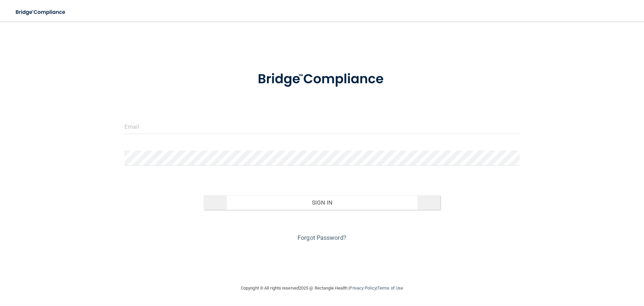 This screenshot has height=306, width=644. What do you see at coordinates (322, 238) in the screenshot?
I see `a: Forgot Password?` at bounding box center [322, 238].